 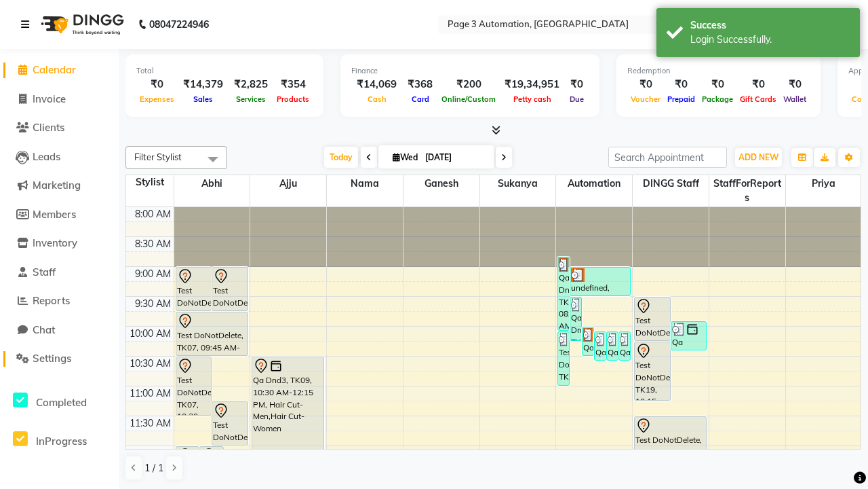 I want to click on input: 2025-10-01, so click(x=455, y=158).